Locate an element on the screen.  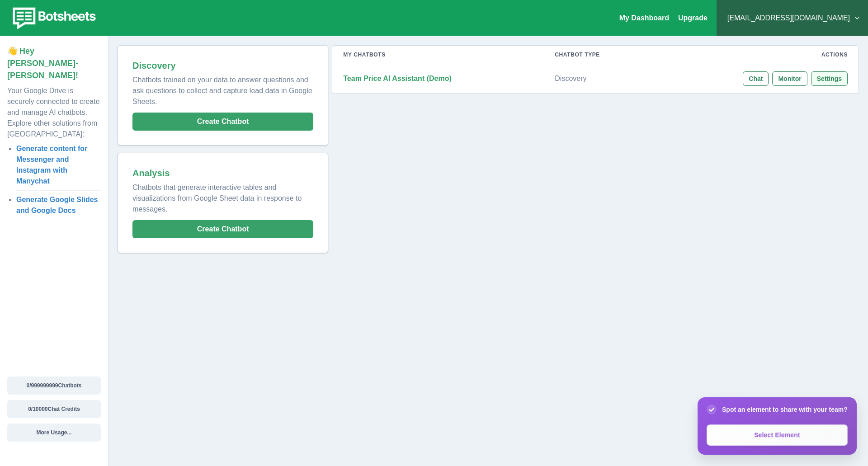
img: botsheets-logo.png is located at coordinates (53, 18).